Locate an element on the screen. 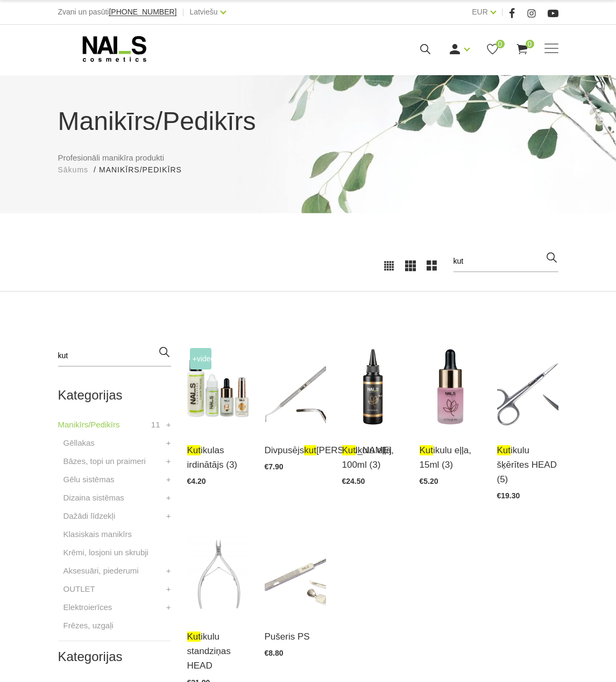  a: Kutikulu standziņu raksturojumi:NY – 1 – 3 NY – 1 – 5 NY – 1 – 7Medicīnisks nerūsējošais tērauds ... is located at coordinates (218, 574).